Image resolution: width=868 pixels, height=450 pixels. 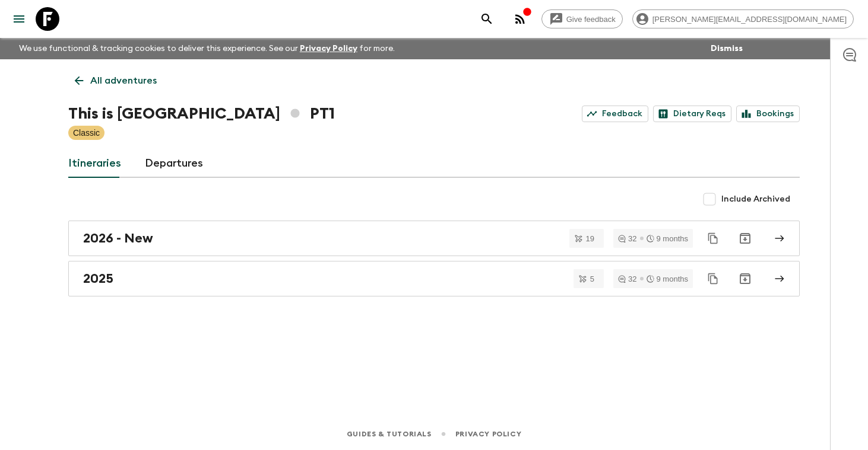 I want to click on span: 19, so click(x=590, y=239).